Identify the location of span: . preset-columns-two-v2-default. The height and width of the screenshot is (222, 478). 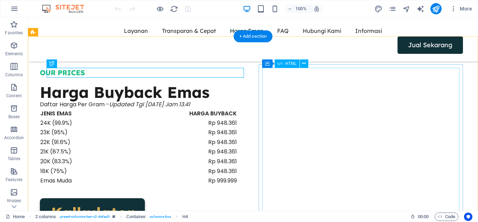
(84, 217).